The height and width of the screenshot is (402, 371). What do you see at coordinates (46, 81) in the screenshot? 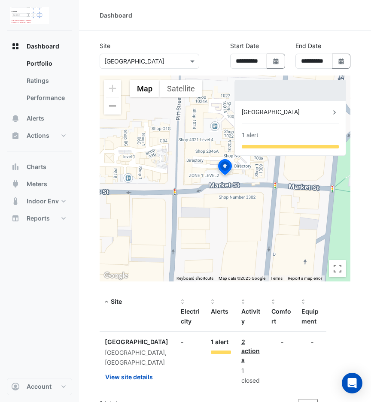
I see `a: Ratings` at bounding box center [46, 81].